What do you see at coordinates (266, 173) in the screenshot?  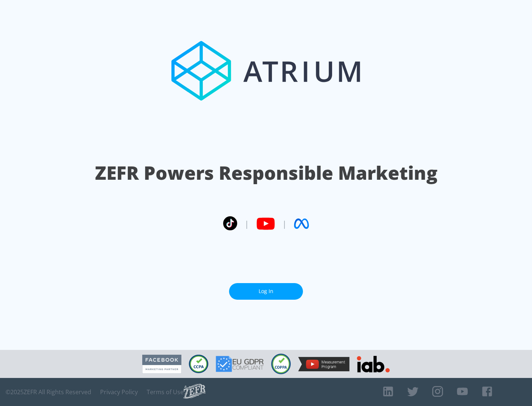 I see `h1: ZEFR Powers Responsible Marketing` at bounding box center [266, 173].